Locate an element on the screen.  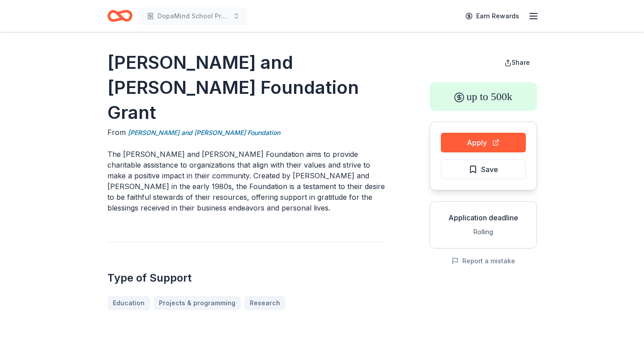
button: Report a mistake is located at coordinates (483, 261).